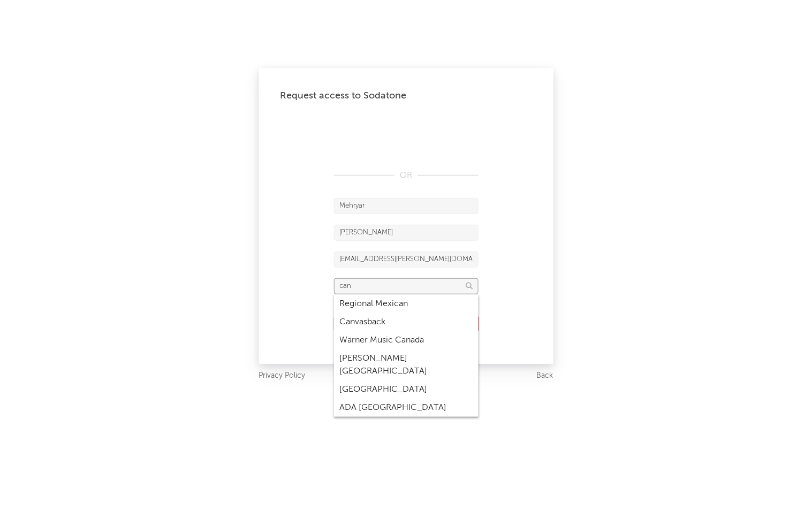 Image resolution: width=812 pixels, height=518 pixels. What do you see at coordinates (406, 340) in the screenshot?
I see `div: Warner Music Canada` at bounding box center [406, 340].